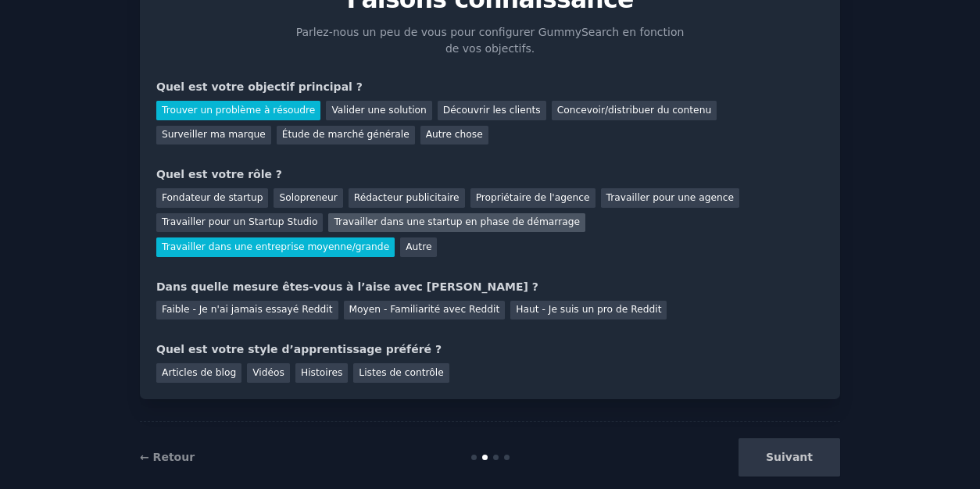 The height and width of the screenshot is (489, 980). Describe the element at coordinates (219, 174) in the screenshot. I see `font: Quel est votre rôle ?` at that location.